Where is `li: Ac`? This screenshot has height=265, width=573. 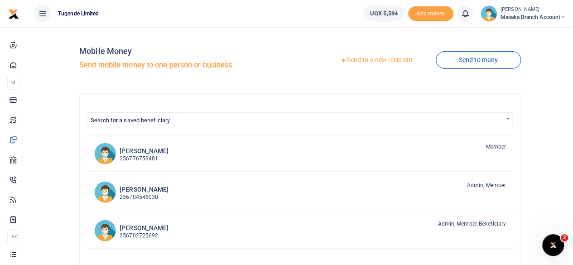
li: Ac is located at coordinates (13, 237).